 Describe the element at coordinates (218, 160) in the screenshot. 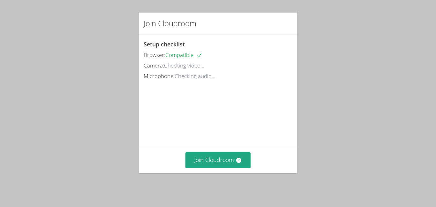

I see `button: Join Cloudroom` at that location.